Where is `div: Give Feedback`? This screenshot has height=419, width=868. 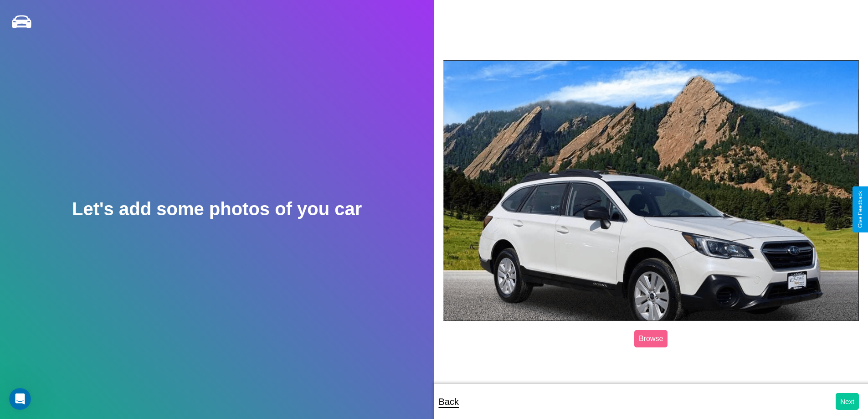
div: Give Feedback is located at coordinates (860, 209).